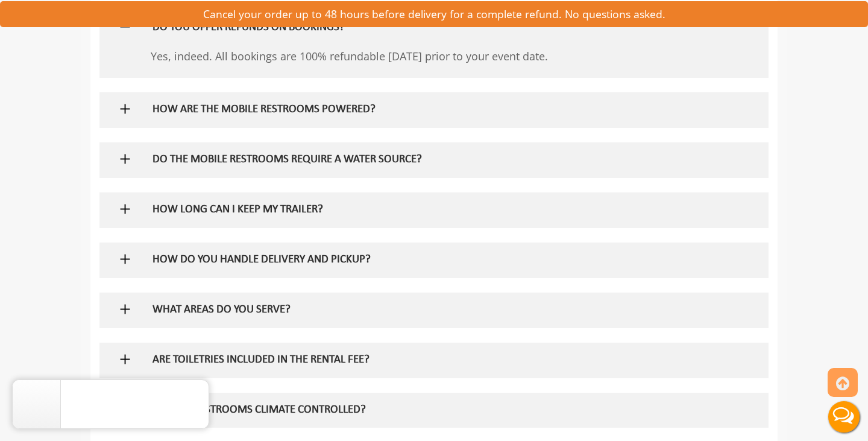  Describe the element at coordinates (415, 110) in the screenshot. I see `h5: HOW ARE THE MOBILE RESTROOMS POWERED?` at that location.